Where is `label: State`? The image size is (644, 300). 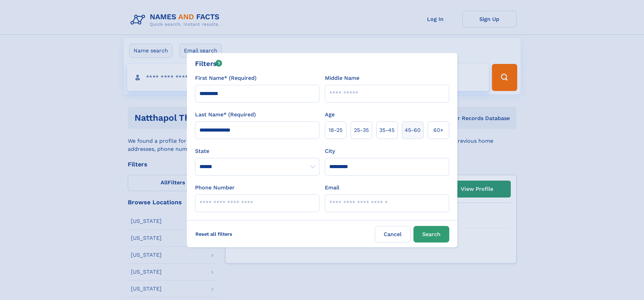
label: State is located at coordinates (257, 151).